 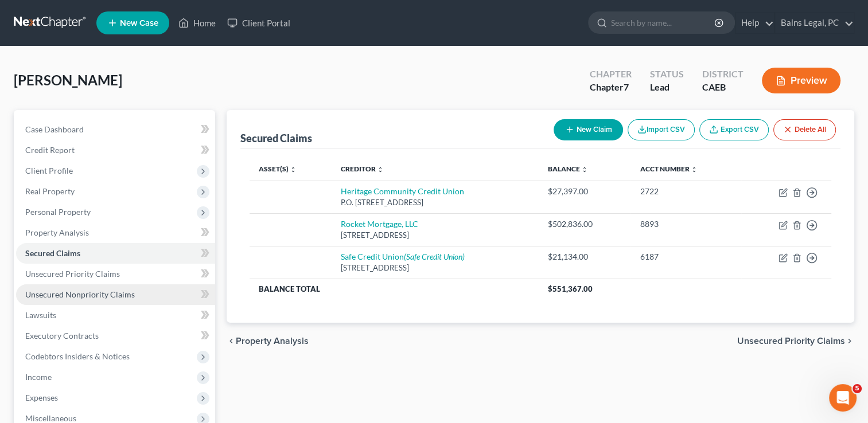 I want to click on span: Secured Claims, so click(x=53, y=253).